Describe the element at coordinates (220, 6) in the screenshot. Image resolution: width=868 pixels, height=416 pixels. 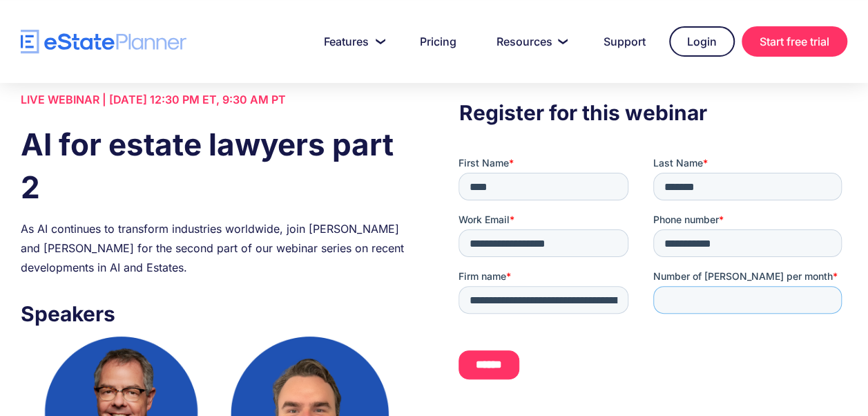
I see `span: Last Name` at that location.